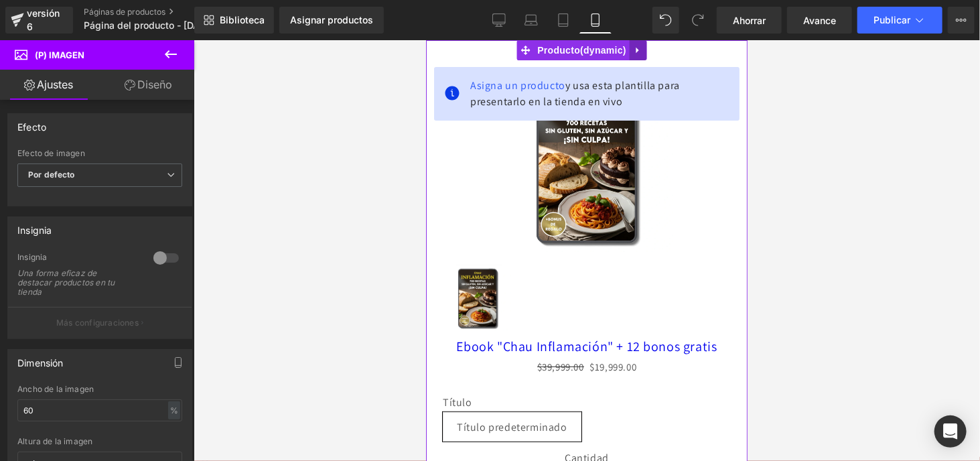  I want to click on button: Más, so click(962, 20).